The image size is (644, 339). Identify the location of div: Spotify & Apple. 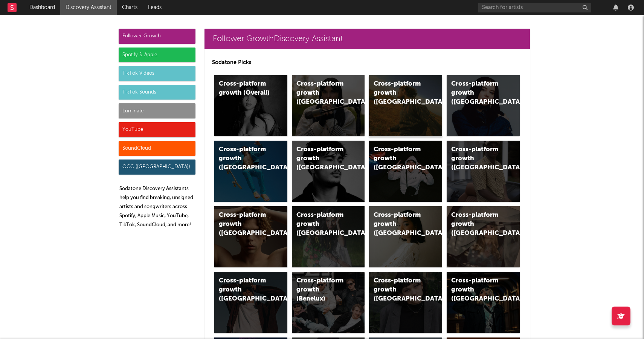
(157, 55).